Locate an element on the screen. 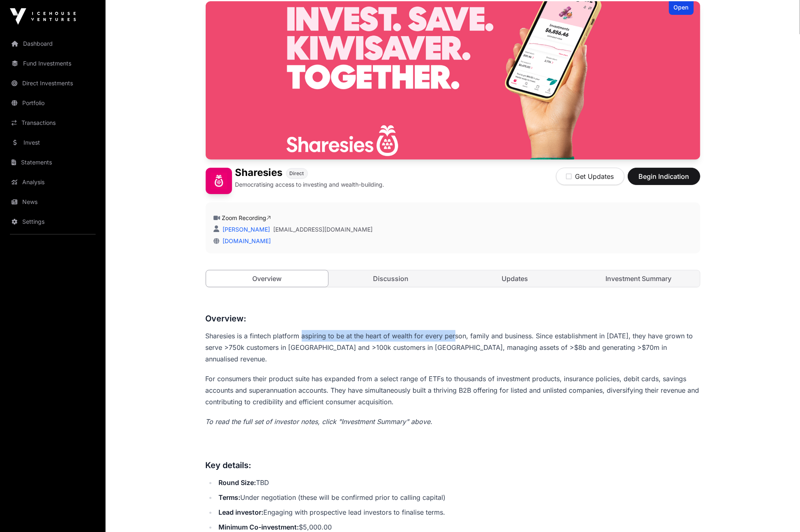 Image resolution: width=800 pixels, height=532 pixels. a: Analysis is located at coordinates (53, 182).